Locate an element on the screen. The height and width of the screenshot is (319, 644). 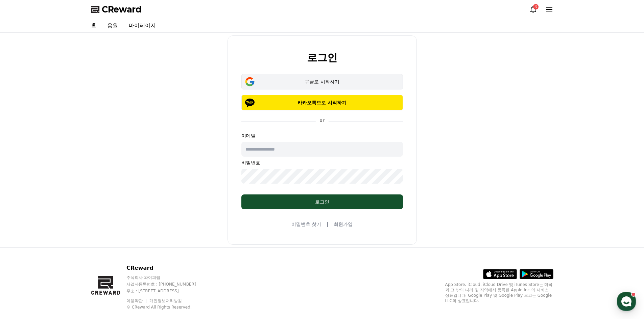
a: 마이페이지 is located at coordinates (142, 26).